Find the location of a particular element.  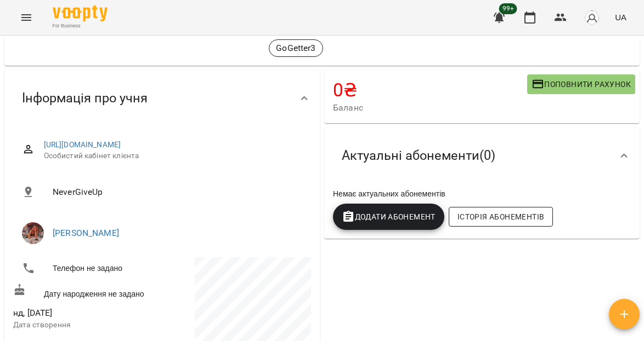

span: NeverGiveUp is located at coordinates (177, 193).